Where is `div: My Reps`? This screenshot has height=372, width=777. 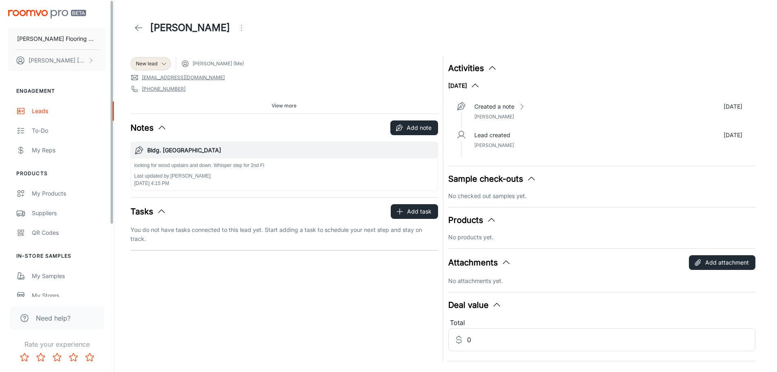
div: My Reps is located at coordinates (69, 150).